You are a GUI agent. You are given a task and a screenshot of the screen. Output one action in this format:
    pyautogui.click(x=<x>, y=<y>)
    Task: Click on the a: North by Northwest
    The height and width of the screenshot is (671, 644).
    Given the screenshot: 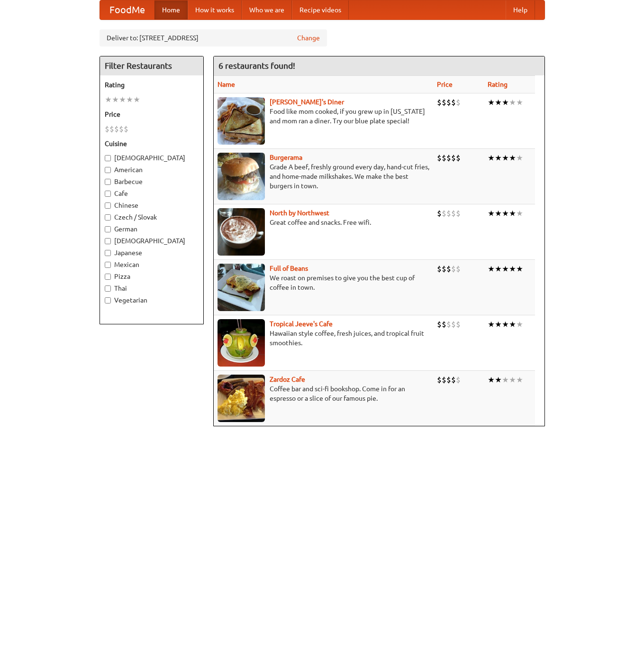 What is the action you would take?
    pyautogui.click(x=300, y=213)
    